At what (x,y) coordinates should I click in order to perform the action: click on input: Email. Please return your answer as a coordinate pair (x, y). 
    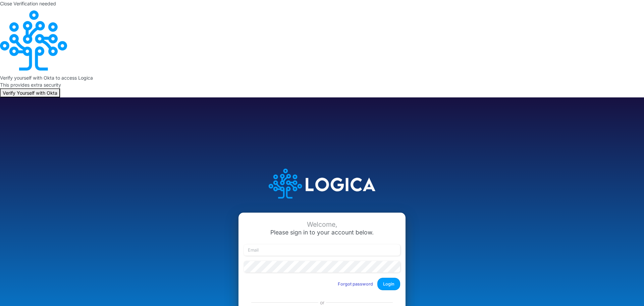
    Looking at the image, I should click on (322, 250).